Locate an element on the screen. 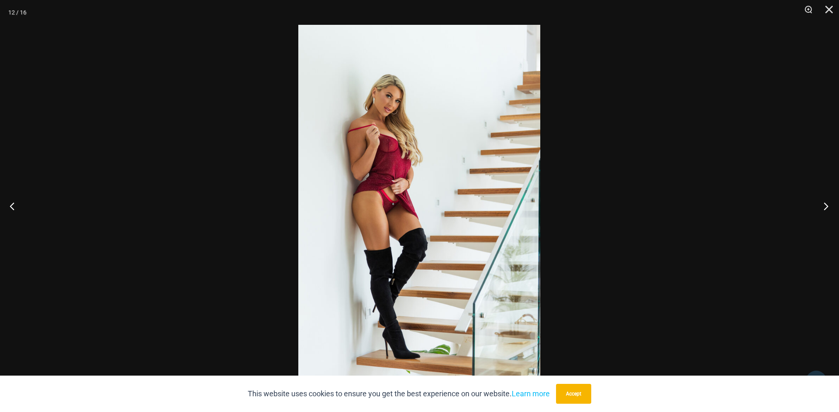  button: Accept is located at coordinates (573, 394).